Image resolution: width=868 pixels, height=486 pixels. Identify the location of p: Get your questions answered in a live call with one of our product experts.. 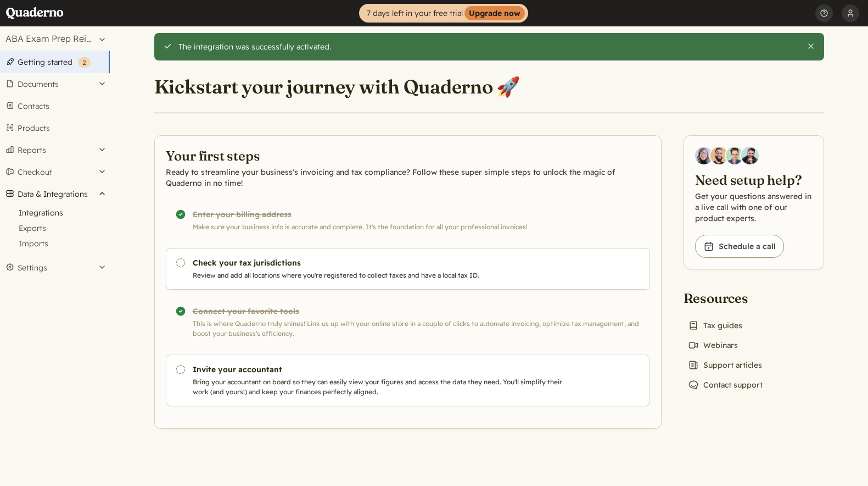
(754, 207).